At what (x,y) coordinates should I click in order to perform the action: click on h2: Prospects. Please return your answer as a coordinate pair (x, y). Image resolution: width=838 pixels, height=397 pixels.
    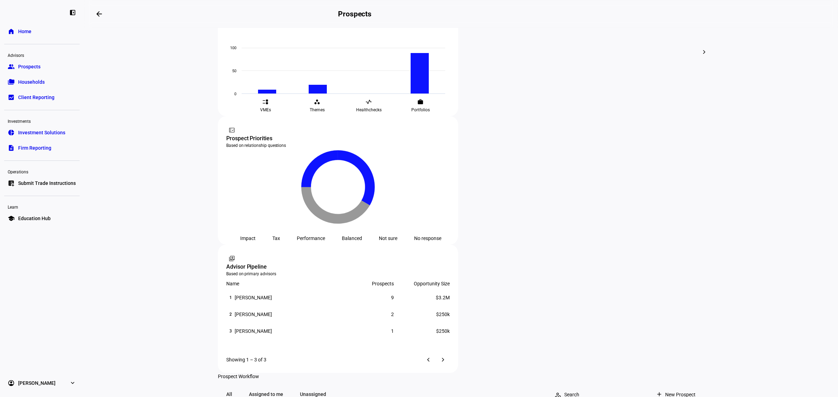
    Looking at the image, I should click on (355, 14).